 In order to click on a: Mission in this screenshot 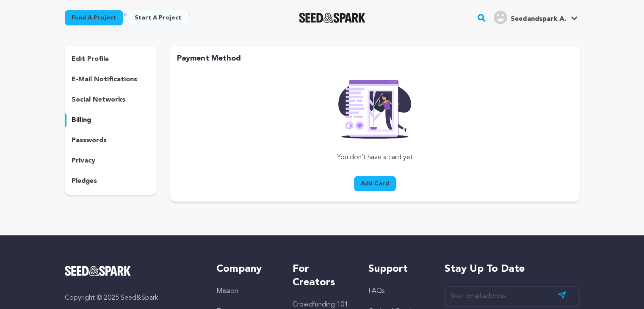, I will do `click(227, 291)`.